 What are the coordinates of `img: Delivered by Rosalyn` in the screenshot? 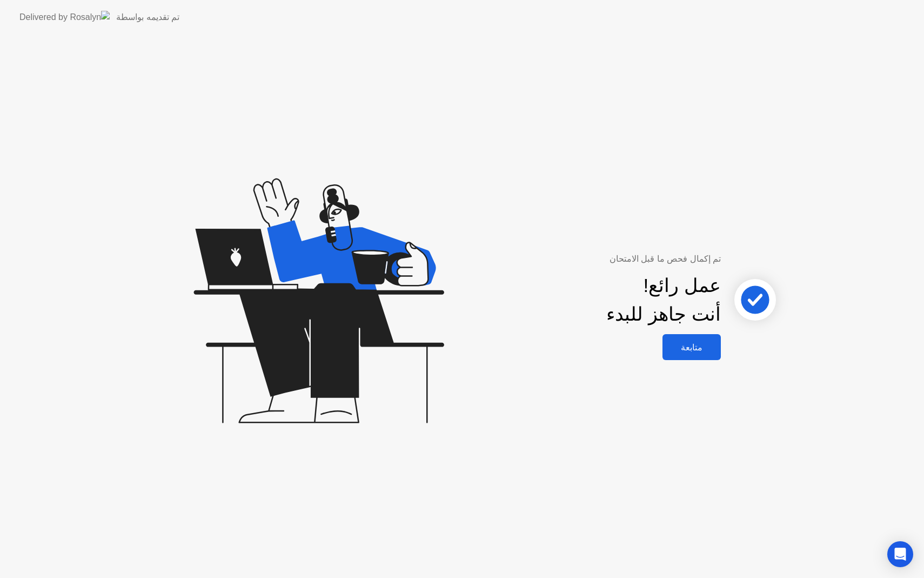 It's located at (64, 17).